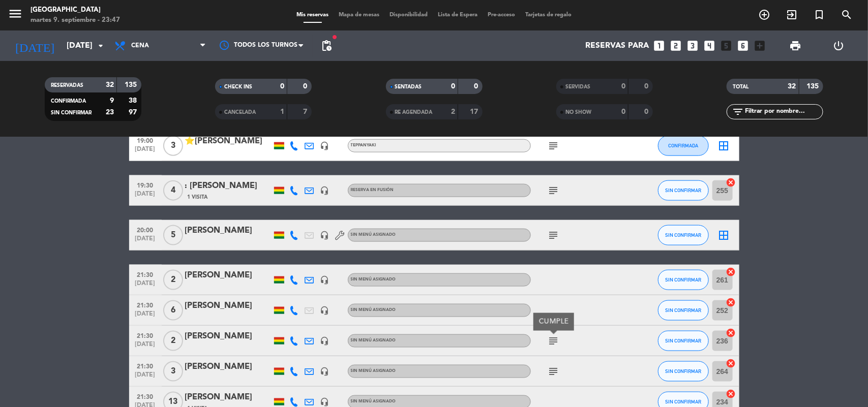 The width and height of the screenshot is (868, 407). What do you see at coordinates (454, 112) in the screenshot?
I see `strong: 2` at bounding box center [454, 112].